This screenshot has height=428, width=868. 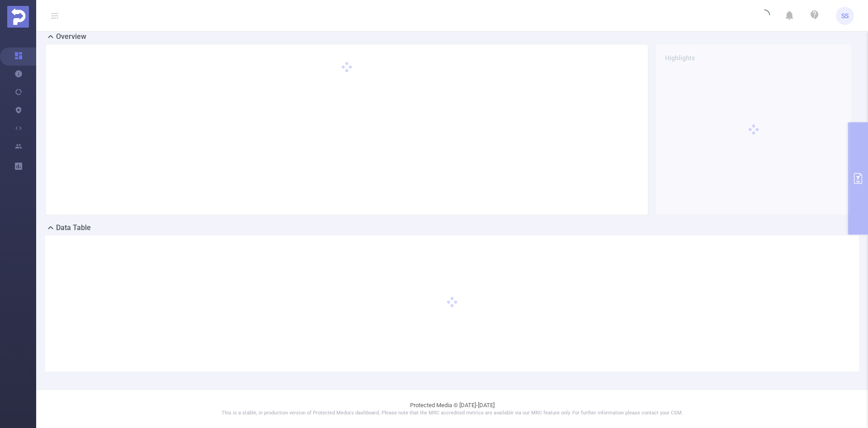 What do you see at coordinates (71, 37) in the screenshot?
I see `h2: Overview` at bounding box center [71, 37].